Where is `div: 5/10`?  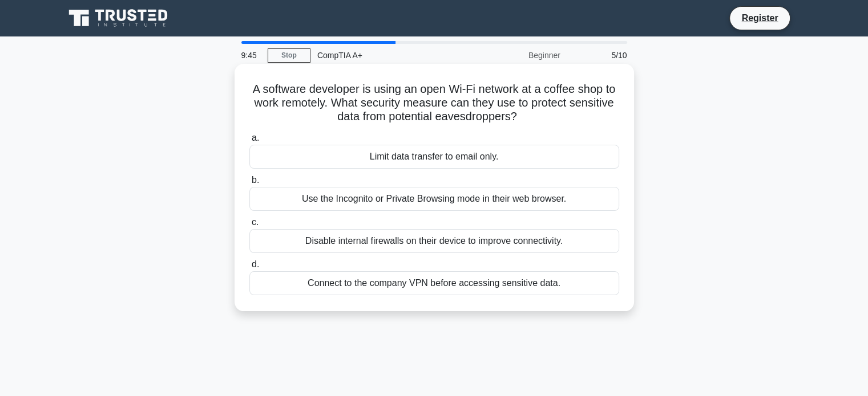 div: 5/10 is located at coordinates (601, 55).